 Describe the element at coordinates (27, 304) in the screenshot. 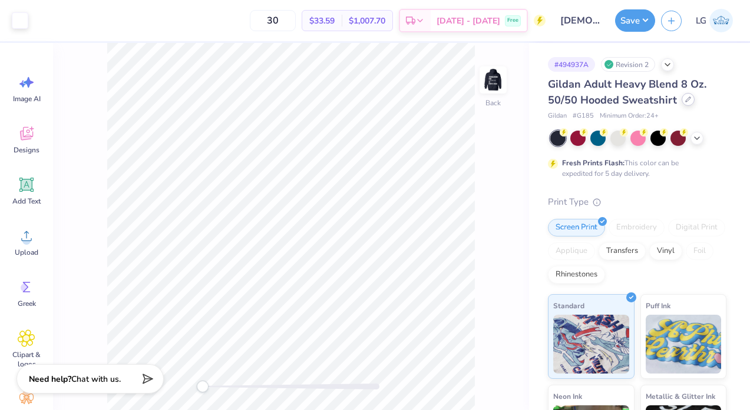

I see `span: Greek` at that location.